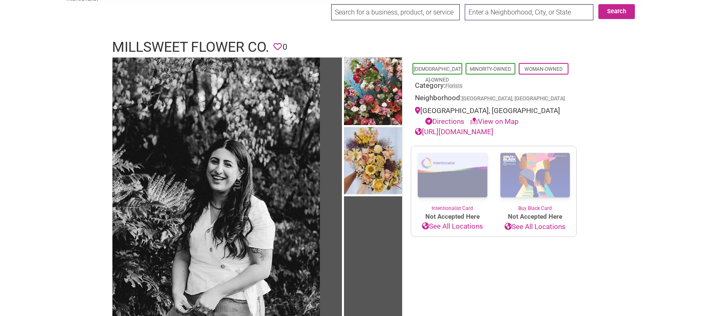  Describe the element at coordinates (190, 47) in the screenshot. I see `h1: Millsweet Flower Co.` at that location.